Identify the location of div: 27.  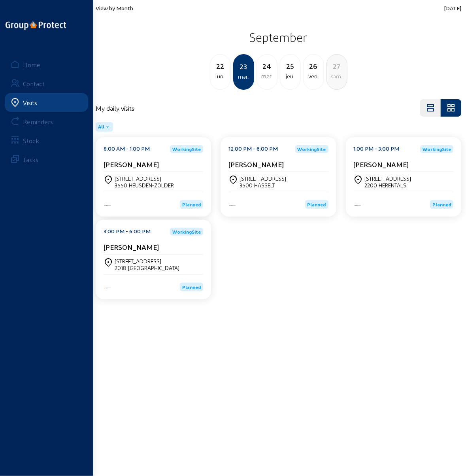
(337, 66).